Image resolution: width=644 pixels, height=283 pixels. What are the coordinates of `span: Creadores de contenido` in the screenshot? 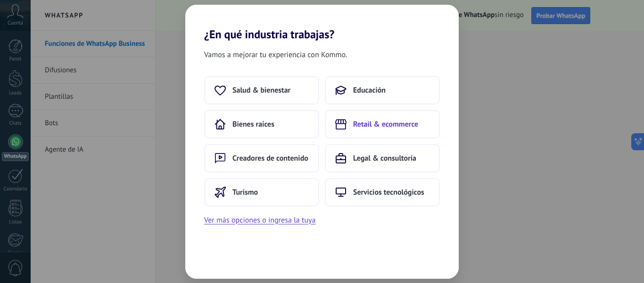 It's located at (270, 158).